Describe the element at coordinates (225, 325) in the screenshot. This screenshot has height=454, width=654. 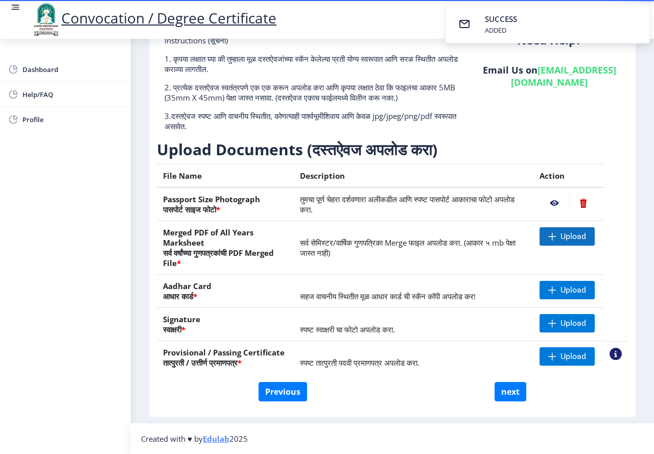
I see `th: Signature स्वाक्षरी` at that location.